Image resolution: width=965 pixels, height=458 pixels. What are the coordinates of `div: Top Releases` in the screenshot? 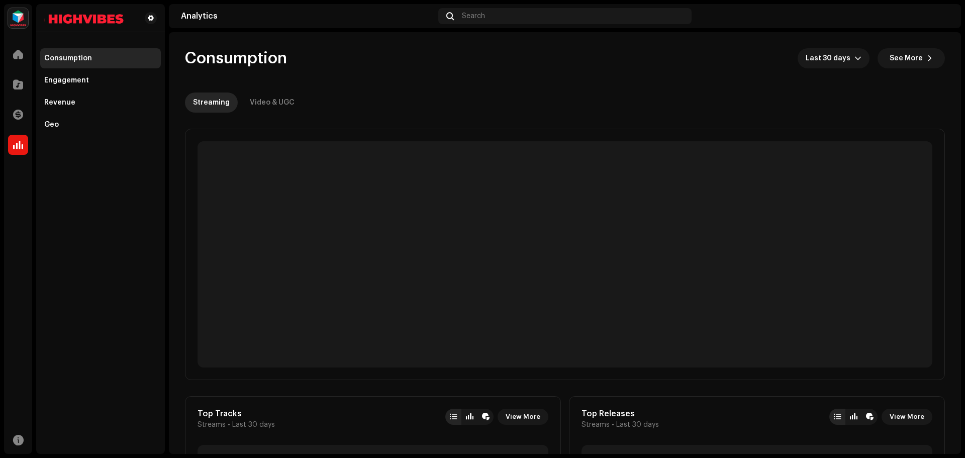 It's located at (620, 414).